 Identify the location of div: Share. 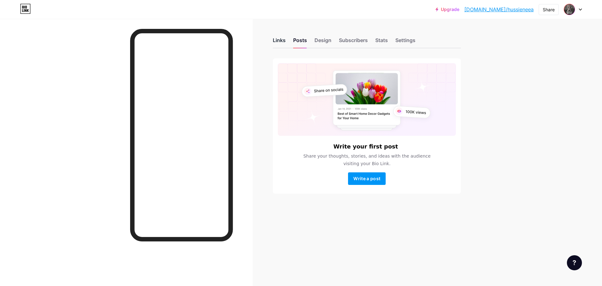
(549, 9).